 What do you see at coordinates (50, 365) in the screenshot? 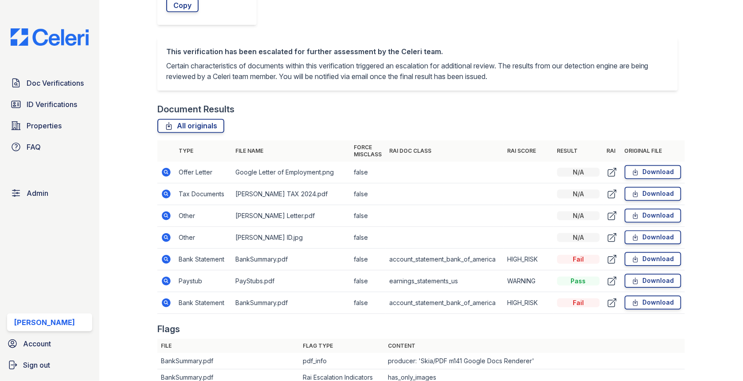
I see `button: Sign out` at bounding box center [50, 365].